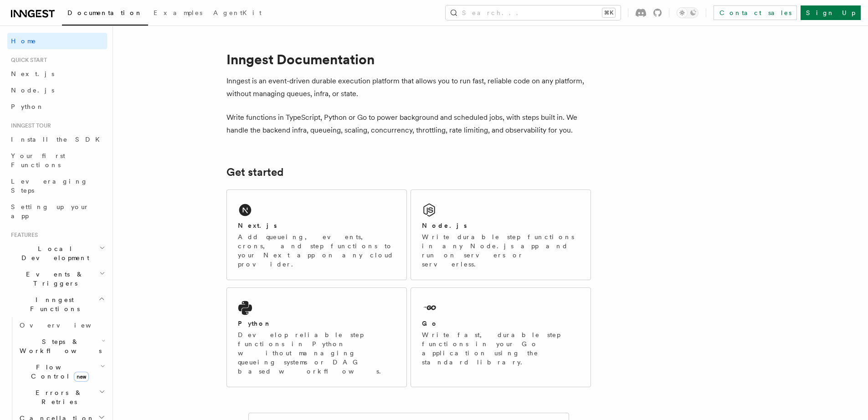  I want to click on kbd: ⌘K, so click(609, 13).